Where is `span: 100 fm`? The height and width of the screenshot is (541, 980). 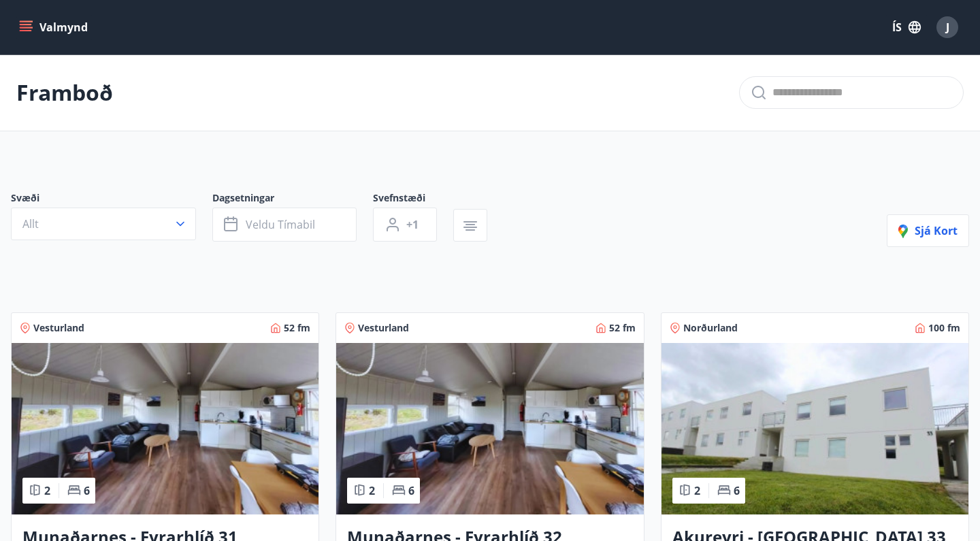
span: 100 fm is located at coordinates (943, 328).